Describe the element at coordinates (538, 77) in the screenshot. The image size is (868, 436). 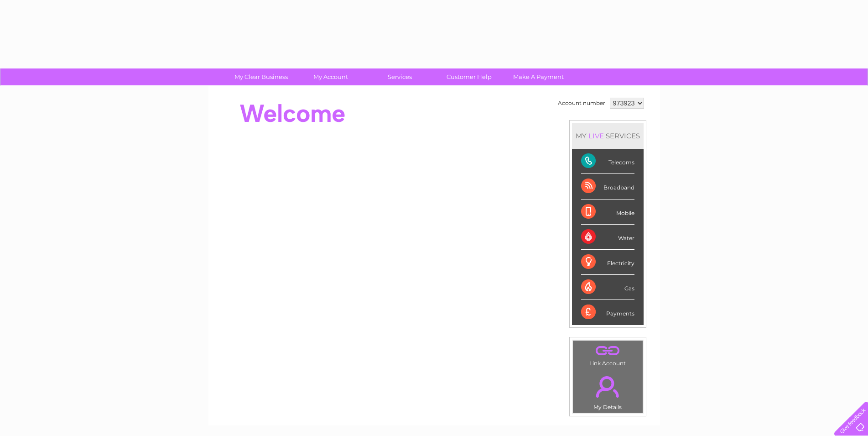
I see `a: Make A Payment` at that location.